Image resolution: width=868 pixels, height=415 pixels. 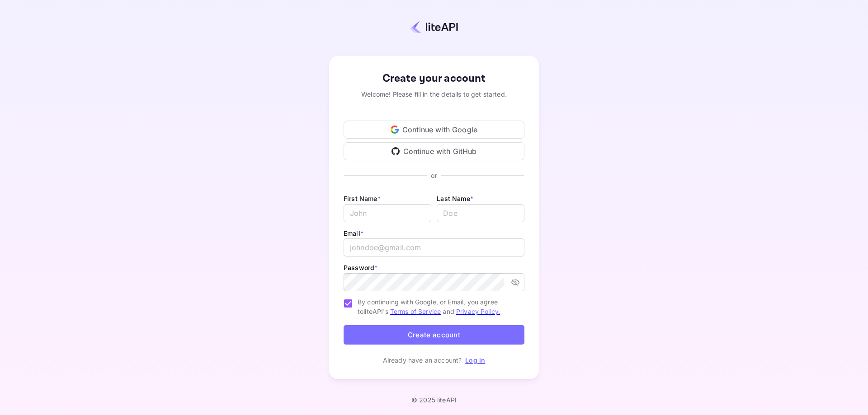 I want to click on label: Password, so click(x=360, y=267).